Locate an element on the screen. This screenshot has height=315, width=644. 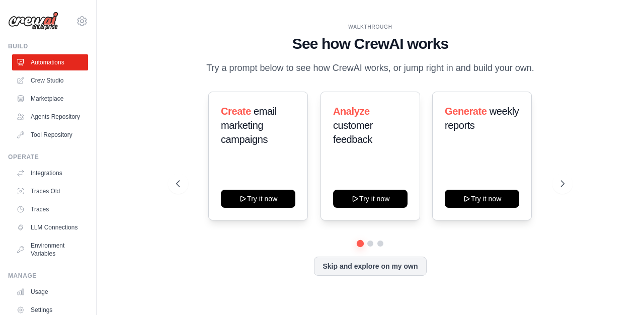
div: Operate is located at coordinates (48, 157).